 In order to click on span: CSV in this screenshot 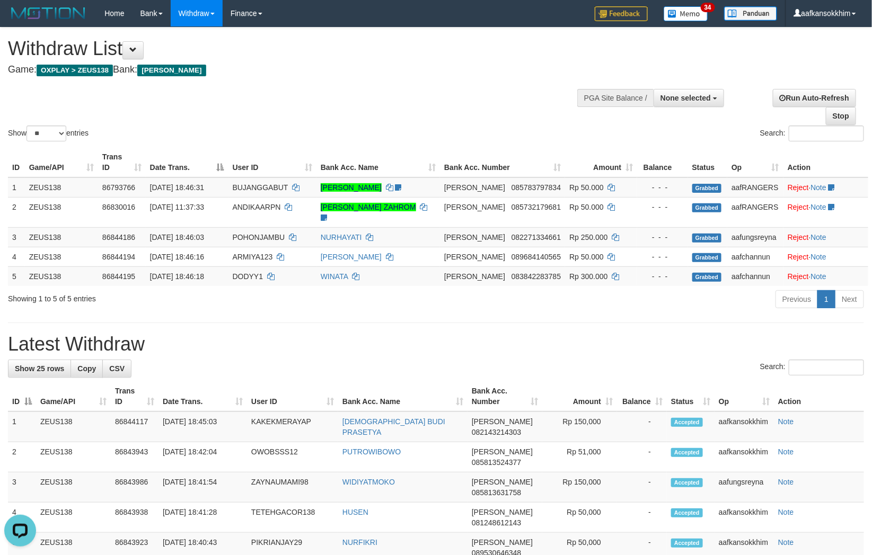, I will do `click(117, 369)`.